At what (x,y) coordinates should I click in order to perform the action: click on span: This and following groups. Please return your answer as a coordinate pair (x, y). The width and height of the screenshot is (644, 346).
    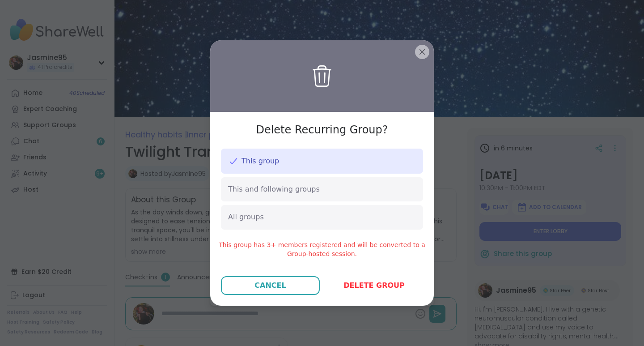
    Looking at the image, I should click on (274, 189).